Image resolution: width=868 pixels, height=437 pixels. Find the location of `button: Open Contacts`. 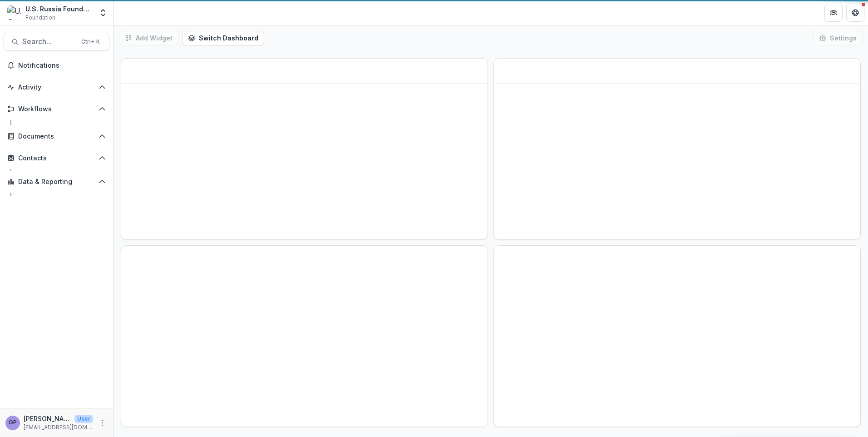

button: Open Contacts is located at coordinates (57, 158).